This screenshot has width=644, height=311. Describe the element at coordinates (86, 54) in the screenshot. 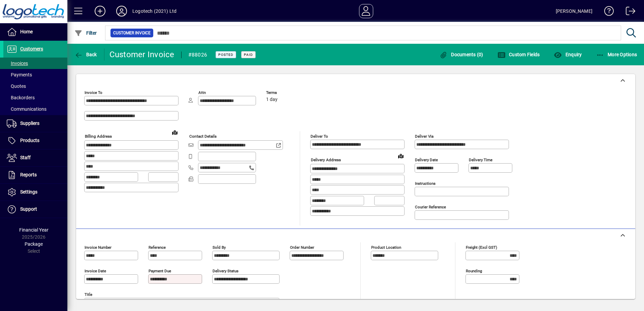

I see `button: Back` at that location.